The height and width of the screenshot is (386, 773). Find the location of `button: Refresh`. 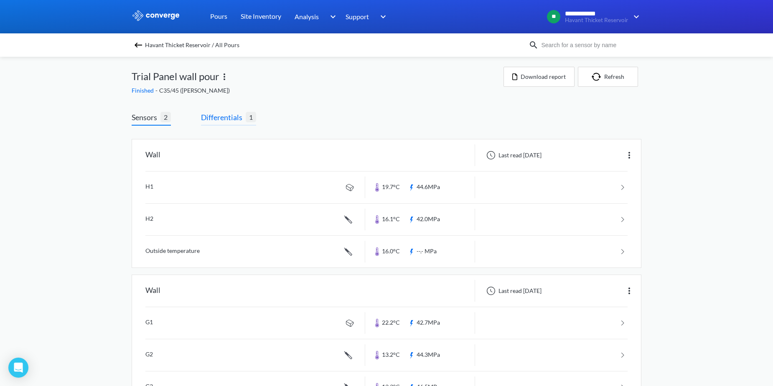

button: Refresh is located at coordinates (608, 77).